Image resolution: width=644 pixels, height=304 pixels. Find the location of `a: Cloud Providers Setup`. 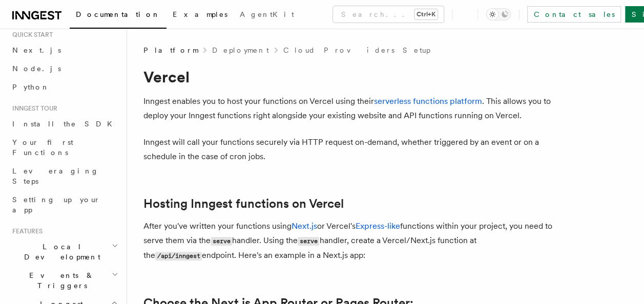

a: Cloud Providers Setup is located at coordinates (356, 50).